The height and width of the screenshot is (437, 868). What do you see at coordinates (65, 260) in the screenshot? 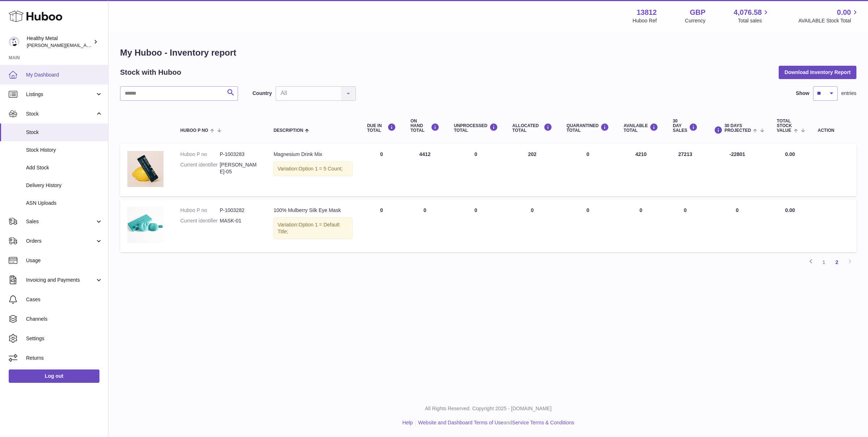
I see `span: Usage` at bounding box center [65, 260].